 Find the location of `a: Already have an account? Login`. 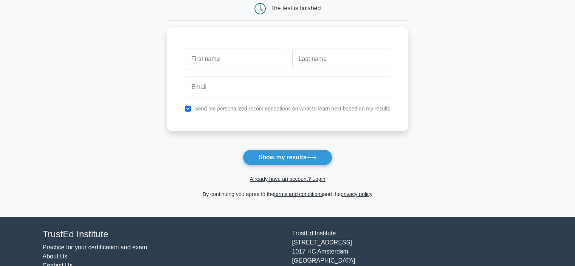

a: Already have an account? Login is located at coordinates (287, 179).